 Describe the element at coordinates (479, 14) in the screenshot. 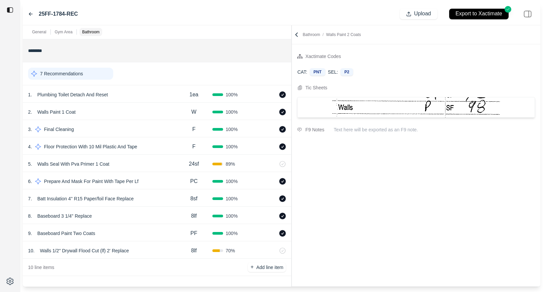

I see `p: Export to Xactimate` at that location.